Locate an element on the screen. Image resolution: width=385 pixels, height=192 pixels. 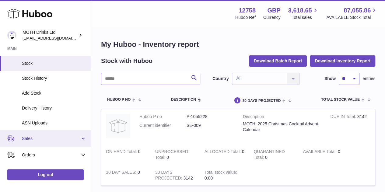
span: 87,055.86 is located at coordinates (357, 10).